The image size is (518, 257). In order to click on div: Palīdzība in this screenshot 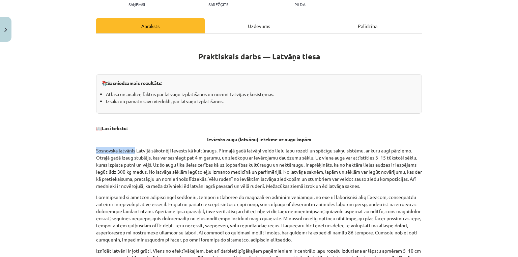, I will do `click(368, 26)`.